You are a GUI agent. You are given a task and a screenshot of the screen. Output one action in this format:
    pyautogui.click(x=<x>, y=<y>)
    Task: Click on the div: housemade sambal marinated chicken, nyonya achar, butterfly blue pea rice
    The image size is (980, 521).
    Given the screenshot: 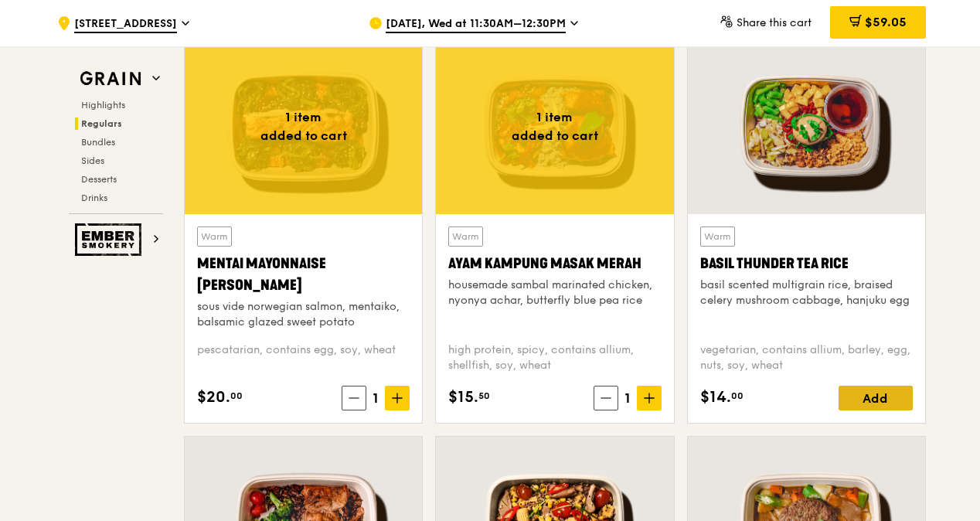 What is the action you would take?
    pyautogui.click(x=554, y=293)
    